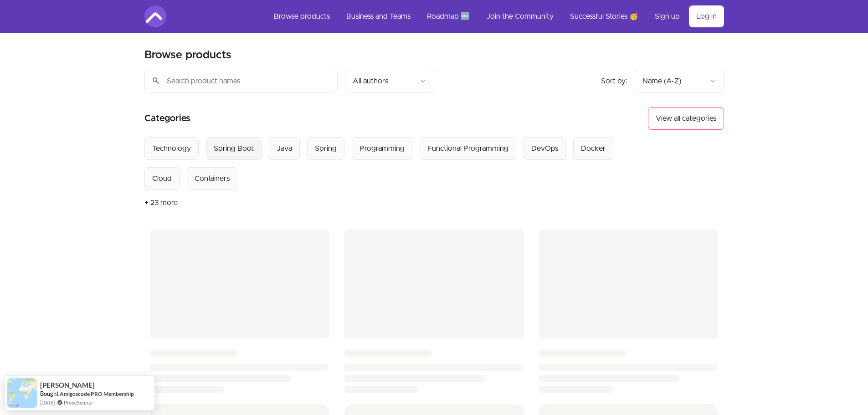  What do you see at coordinates (520, 16) in the screenshot?
I see `a: Join the Community` at bounding box center [520, 16].